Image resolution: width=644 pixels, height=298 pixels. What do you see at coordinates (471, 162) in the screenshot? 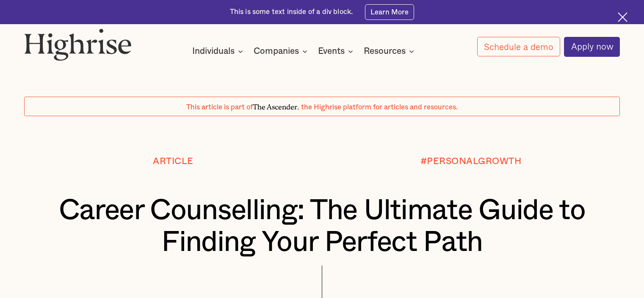
I see `div: #PERSONALGROWTH` at bounding box center [471, 162].